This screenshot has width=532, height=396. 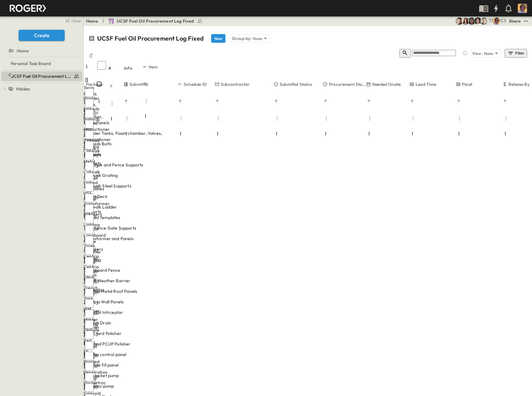 What do you see at coordinates (90, 175) in the screenshot?
I see `div: Catwalk Ladder` at bounding box center [90, 175].